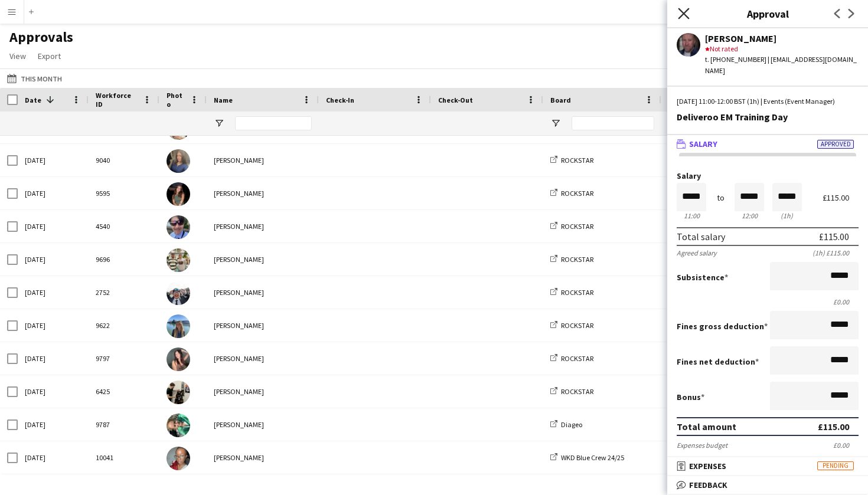 This screenshot has height=495, width=868. I want to click on span: Name, so click(223, 100).